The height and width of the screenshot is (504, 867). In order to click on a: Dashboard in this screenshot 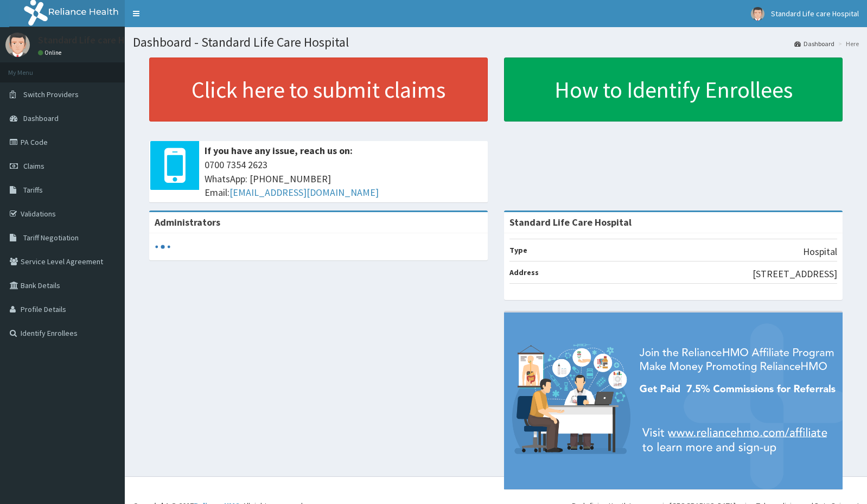, I will do `click(815, 44)`.